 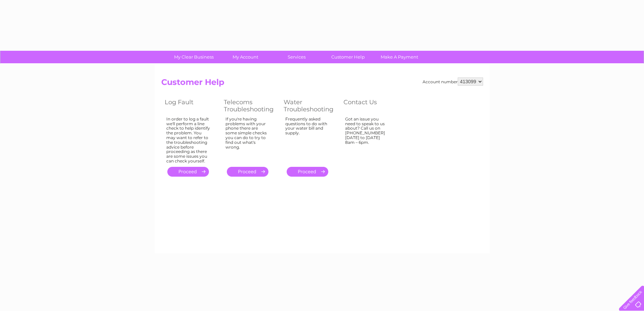 I want to click on div: If you're having problems with your phone there are some simple checks you can do to try to find ..., so click(x=248, y=139).